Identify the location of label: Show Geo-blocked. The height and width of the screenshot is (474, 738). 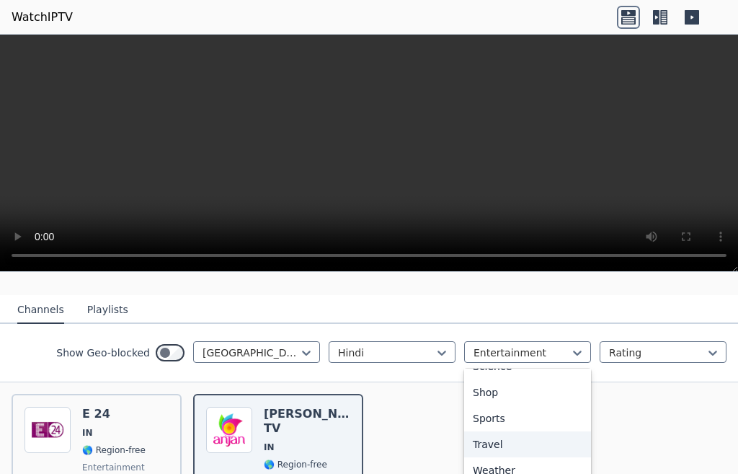
(103, 352).